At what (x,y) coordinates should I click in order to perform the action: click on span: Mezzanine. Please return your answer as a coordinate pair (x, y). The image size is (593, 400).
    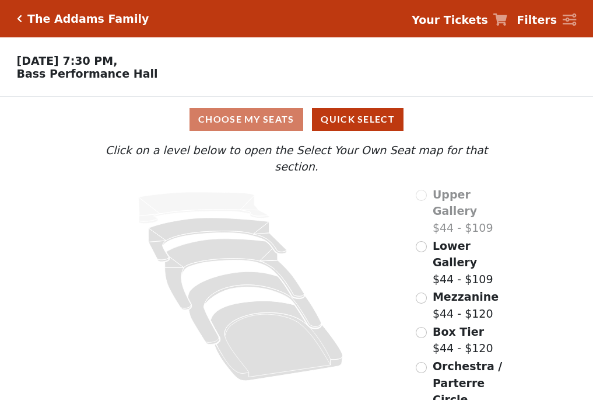
    Looking at the image, I should click on (466, 296).